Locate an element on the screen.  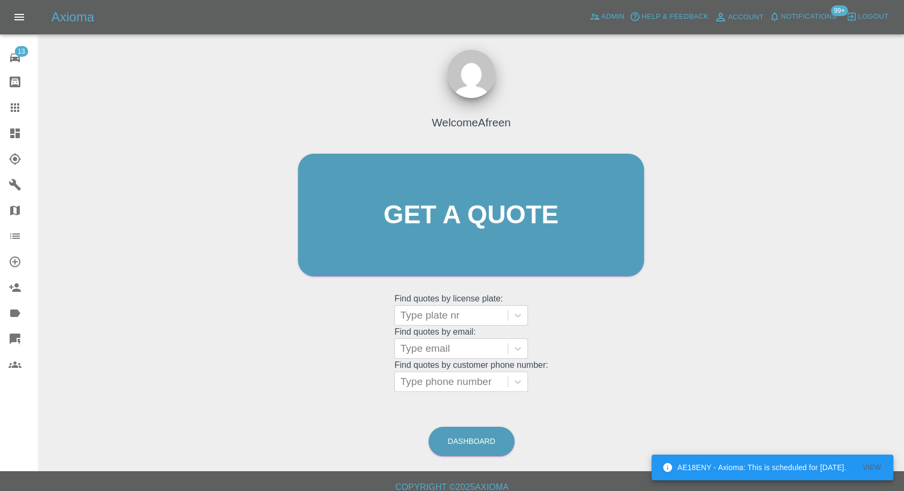
grid: Find quotes by email: is located at coordinates (471, 342).